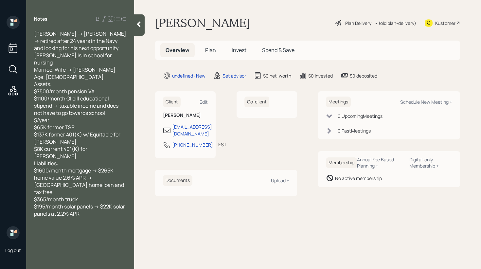  I want to click on div: $0 invested, so click(320, 76).